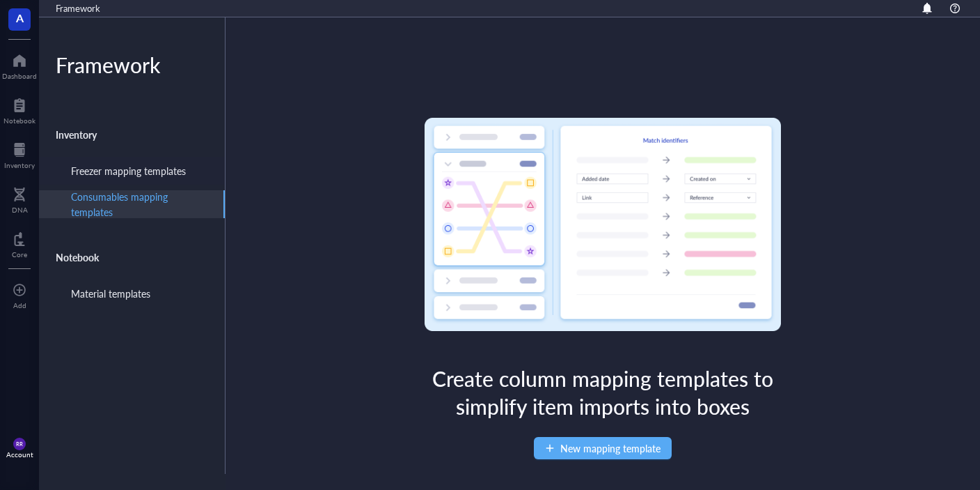 The height and width of the screenshot is (490, 980). I want to click on div: Consumables mapping templates, so click(141, 204).